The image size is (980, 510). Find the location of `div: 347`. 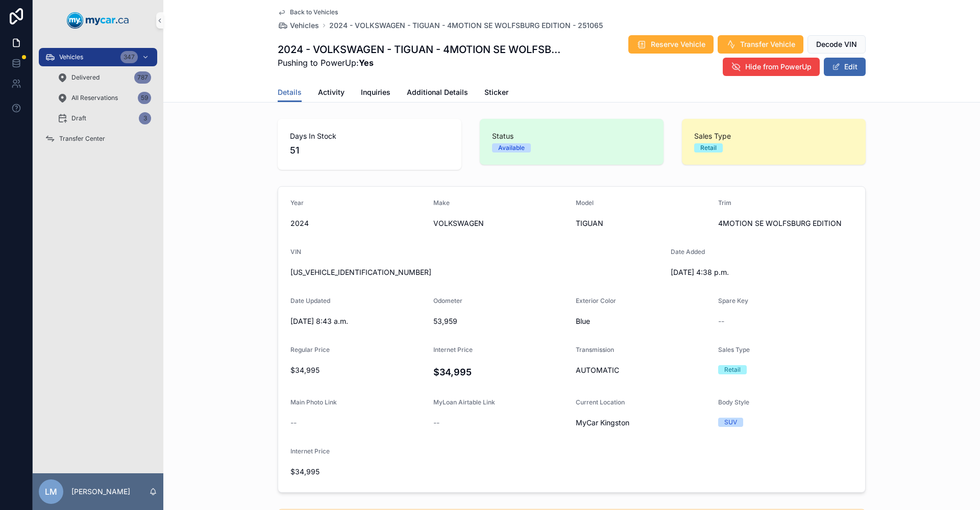

div: 347 is located at coordinates (129, 57).